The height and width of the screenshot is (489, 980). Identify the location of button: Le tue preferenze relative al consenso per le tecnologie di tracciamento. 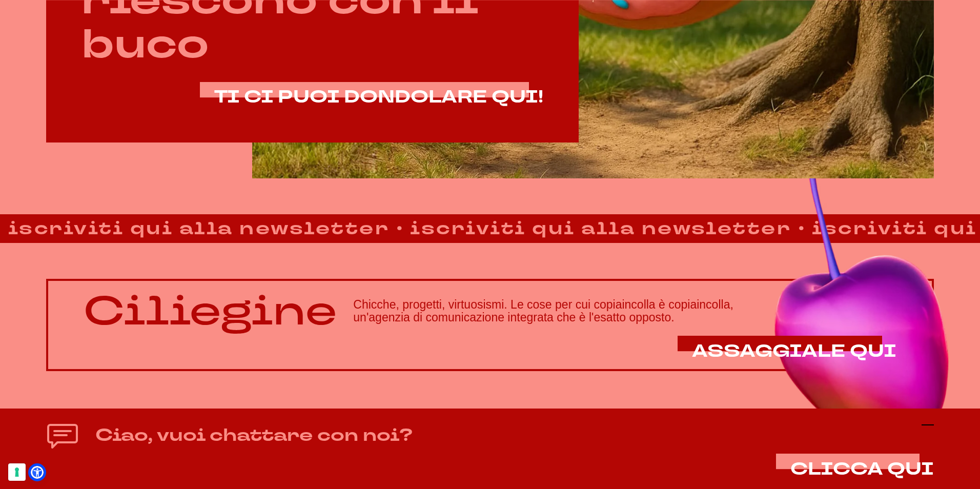
(17, 472).